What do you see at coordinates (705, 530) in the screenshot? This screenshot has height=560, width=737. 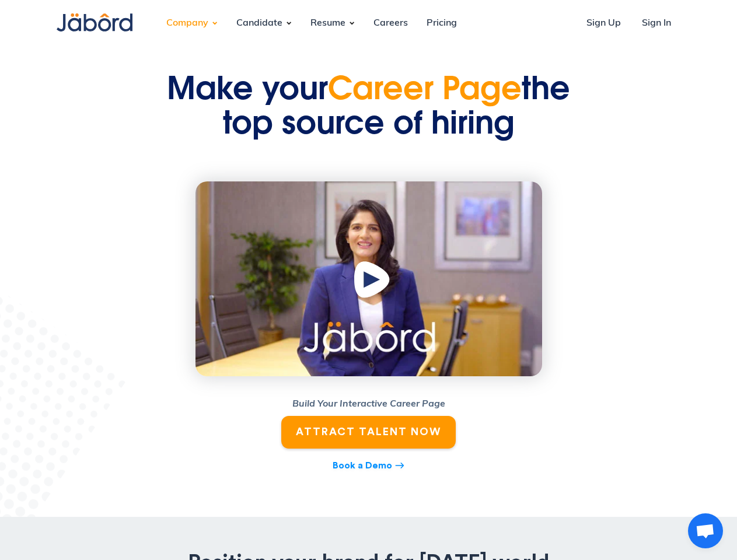 I see `a: Open chat` at bounding box center [705, 530].